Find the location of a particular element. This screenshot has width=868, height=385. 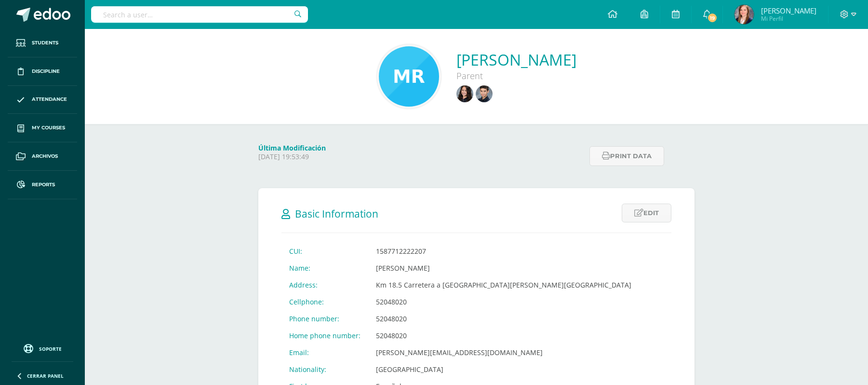

a: Soporte is located at coordinates (42, 348).